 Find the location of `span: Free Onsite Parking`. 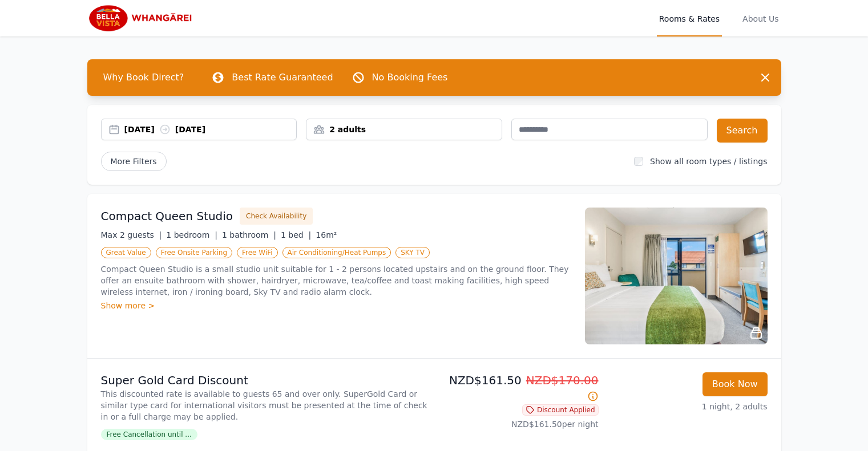

span: Free Onsite Parking is located at coordinates (194, 253).